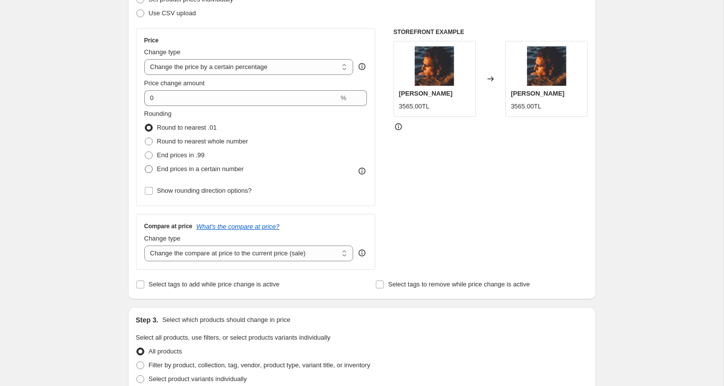 The image size is (724, 386). I want to click on h6: STOREFRONT EXAMPLE, so click(491, 32).